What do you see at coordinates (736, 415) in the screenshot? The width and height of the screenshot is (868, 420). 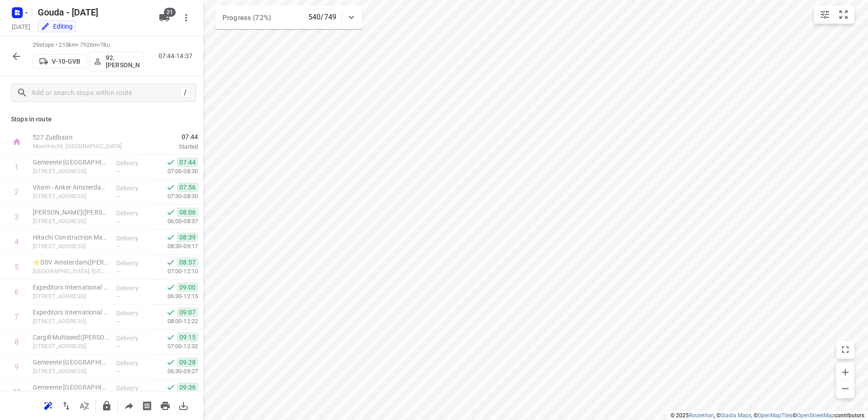 I see `a: Stadia Maps` at bounding box center [736, 415].